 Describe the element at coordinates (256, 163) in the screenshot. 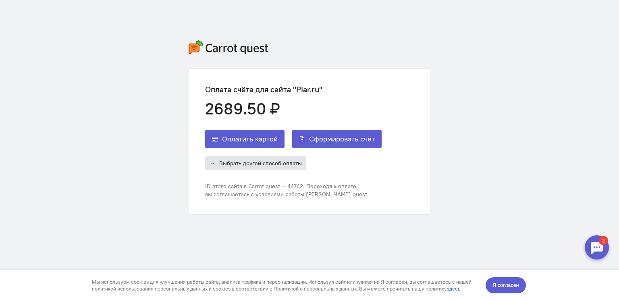

I see `button: Выбрать другой способ оплаты` at that location.